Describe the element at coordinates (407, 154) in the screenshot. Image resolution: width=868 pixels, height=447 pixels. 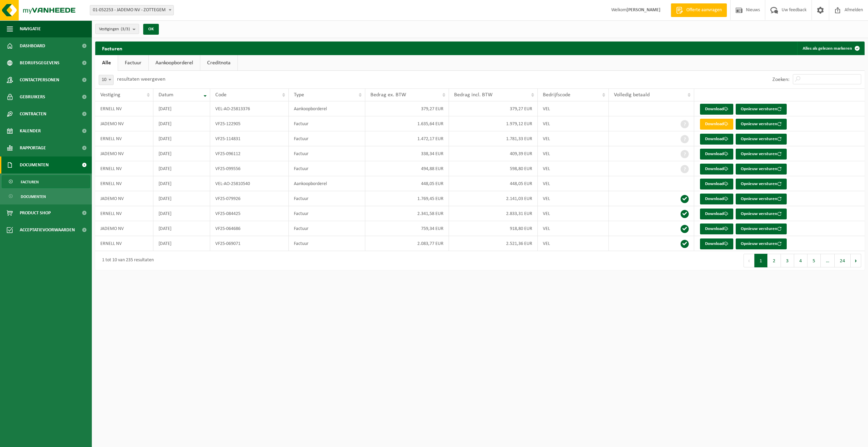
I see `td: 338,34 EUR` at that location.